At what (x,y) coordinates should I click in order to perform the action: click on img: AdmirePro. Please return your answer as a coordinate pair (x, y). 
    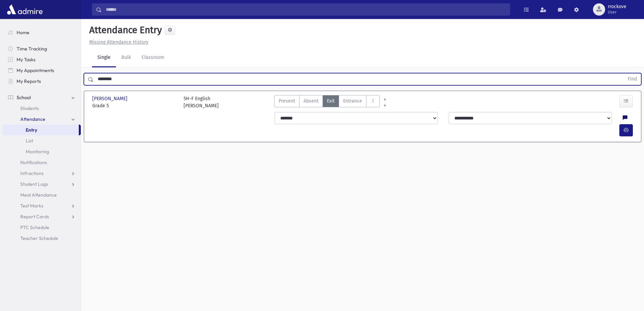
    Looking at the image, I should click on (25, 10).